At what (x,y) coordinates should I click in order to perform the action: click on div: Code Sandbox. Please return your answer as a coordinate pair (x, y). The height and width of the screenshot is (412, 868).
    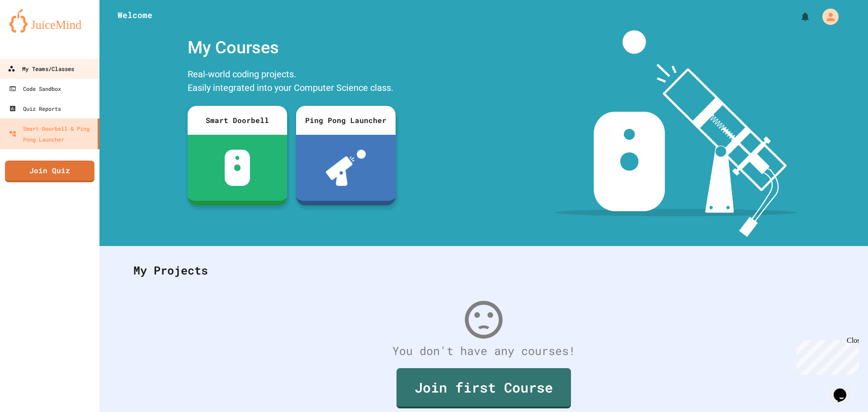
    Looking at the image, I should click on (35, 89).